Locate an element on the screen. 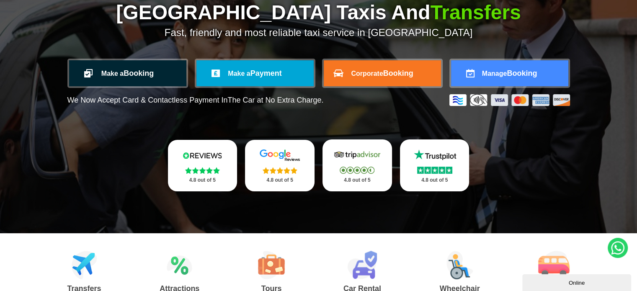 Image resolution: width=637 pixels, height=291 pixels. span: Transfers is located at coordinates (476, 12).